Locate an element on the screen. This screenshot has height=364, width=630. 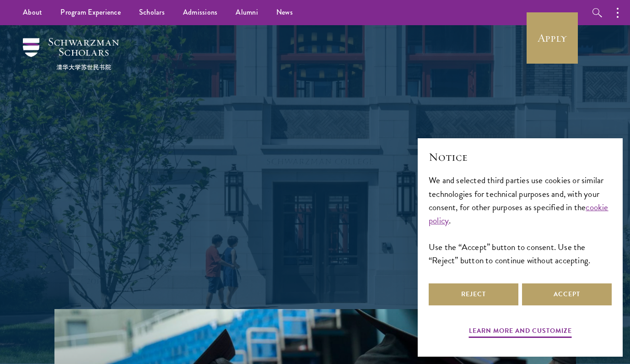
button: Reject is located at coordinates (474, 294).